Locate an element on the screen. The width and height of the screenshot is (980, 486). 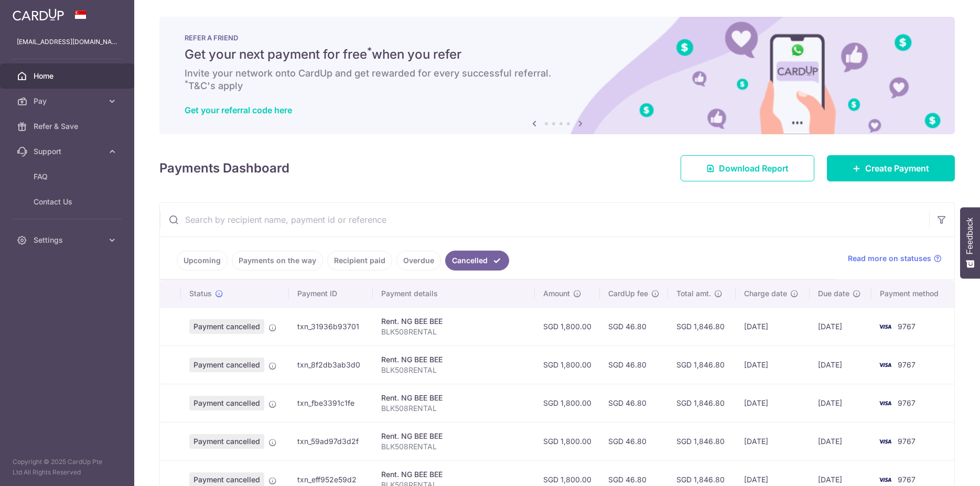
span: Create Payment is located at coordinates (897, 168).